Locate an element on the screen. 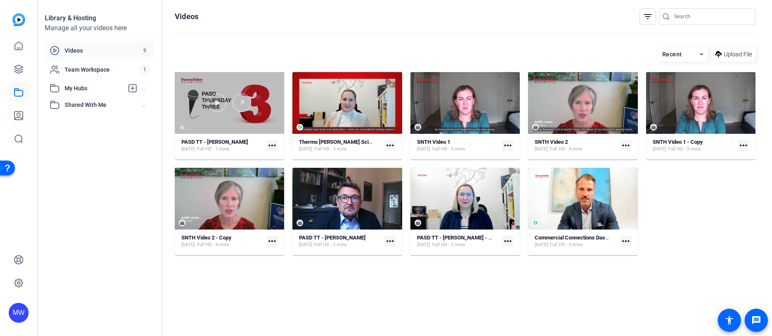  mat-icon: filter_list is located at coordinates (648, 17).